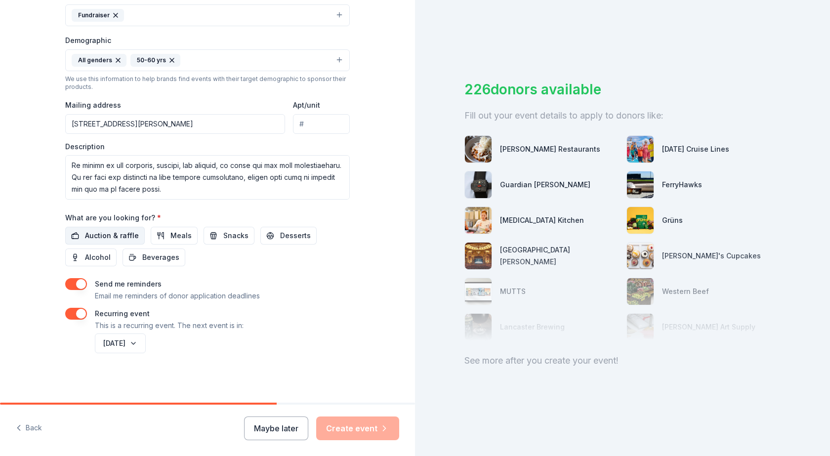 Image resolution: width=830 pixels, height=456 pixels. Describe the element at coordinates (169, 326) in the screenshot. I see `p: This is a recurring event. The next event is in:` at that location.